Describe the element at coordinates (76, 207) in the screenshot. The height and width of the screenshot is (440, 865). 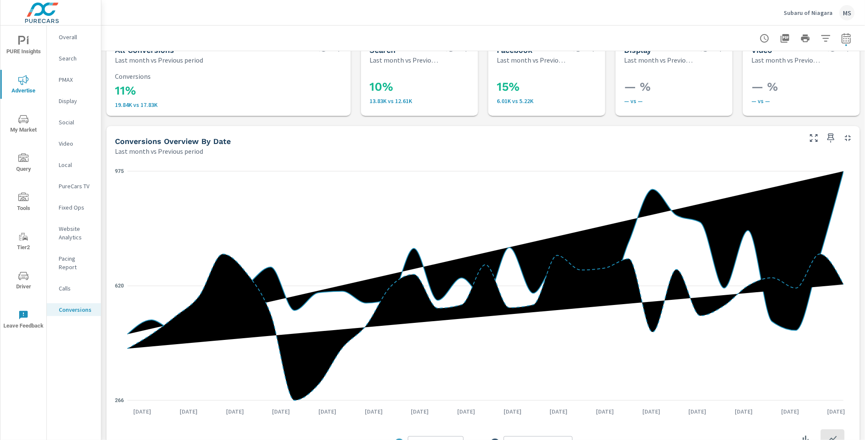
I see `p: Fixed Ops` at that location.